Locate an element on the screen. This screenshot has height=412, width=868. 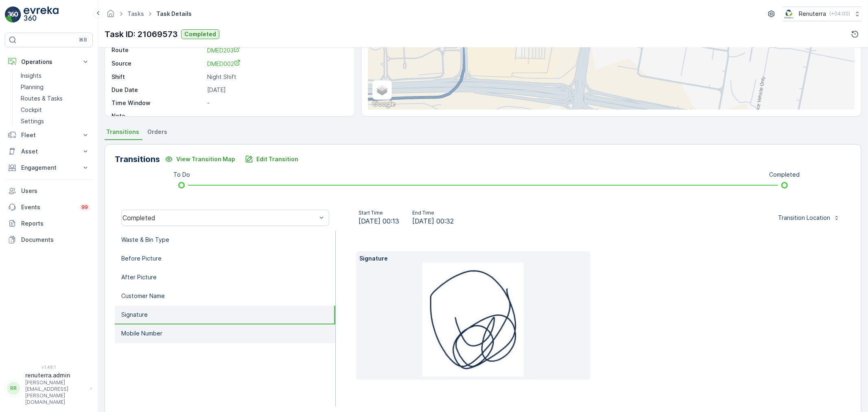
p: Reports is located at coordinates (55, 223).